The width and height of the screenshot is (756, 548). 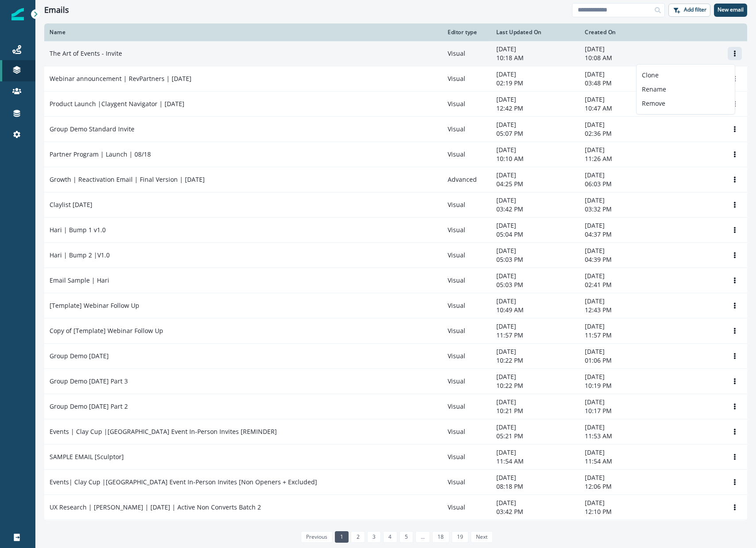 What do you see at coordinates (80, 255) in the screenshot?
I see `p: Hari | Bump 2 |V1.0` at bounding box center [80, 255].